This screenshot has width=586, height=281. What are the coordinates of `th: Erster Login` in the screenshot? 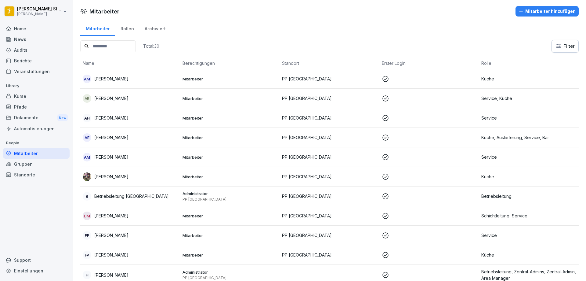 It's located at (429, 63).